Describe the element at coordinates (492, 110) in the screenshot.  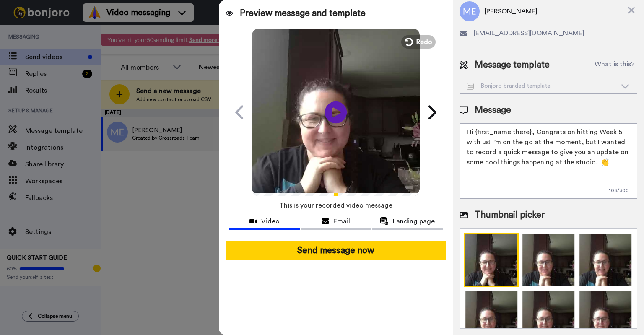
I see `span: Message` at that location.